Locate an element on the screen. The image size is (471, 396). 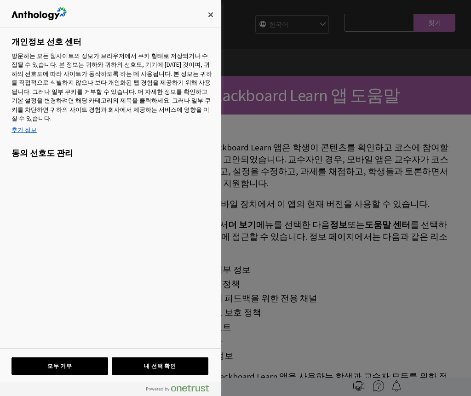
img: 회사 로고 is located at coordinates (39, 14).